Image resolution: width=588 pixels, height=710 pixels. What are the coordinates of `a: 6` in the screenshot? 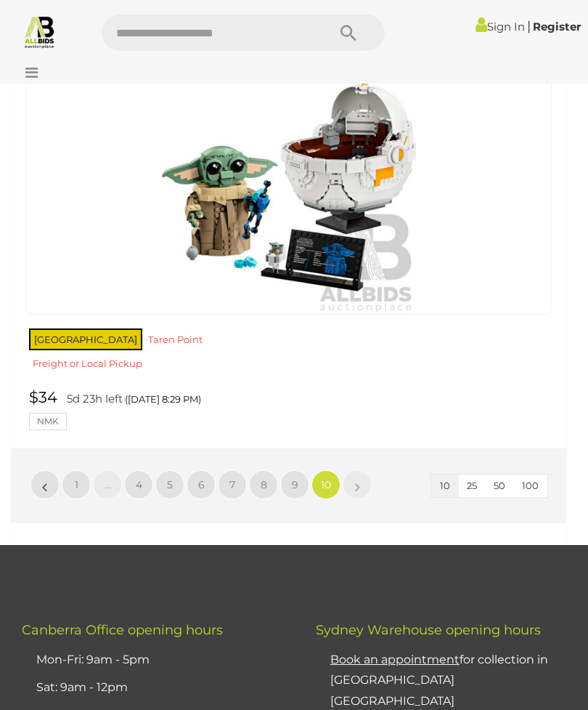 It's located at (201, 485).